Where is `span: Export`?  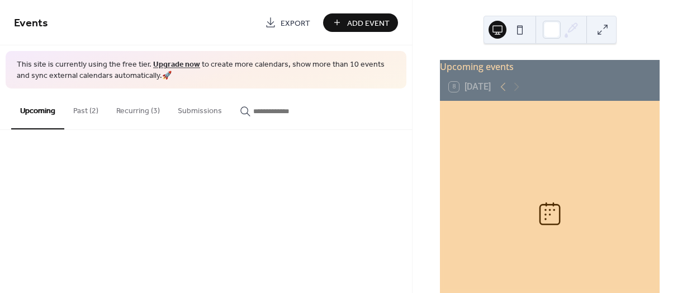
span: Export is located at coordinates (295, 23).